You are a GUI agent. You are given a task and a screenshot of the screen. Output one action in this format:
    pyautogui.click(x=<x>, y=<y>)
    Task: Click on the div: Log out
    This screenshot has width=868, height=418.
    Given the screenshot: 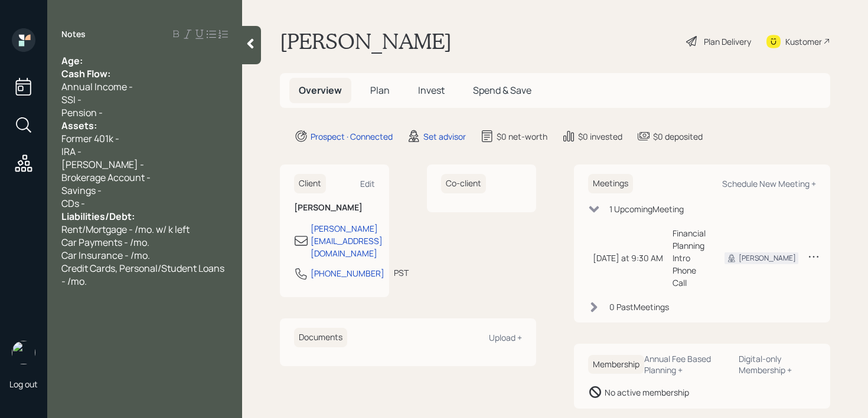 What is the action you would take?
    pyautogui.click(x=24, y=384)
    